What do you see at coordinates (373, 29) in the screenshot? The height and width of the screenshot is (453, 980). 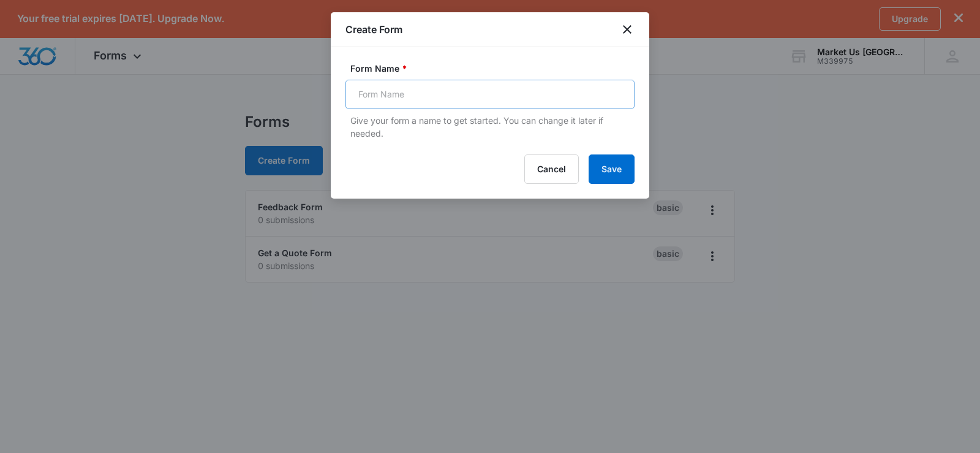 I see `h1: Create Form` at bounding box center [373, 29].